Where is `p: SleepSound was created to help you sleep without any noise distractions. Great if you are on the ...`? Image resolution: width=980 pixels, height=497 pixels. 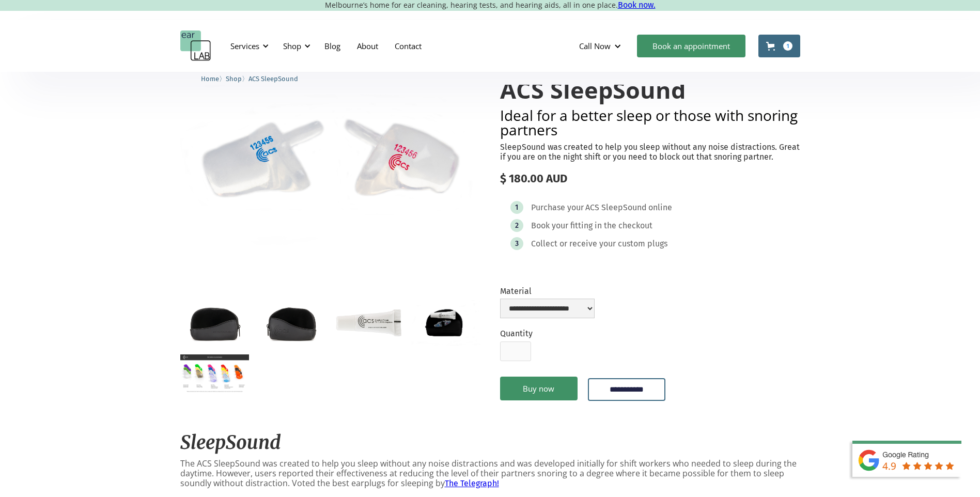
p: SleepSound was created to help you sleep without any noise distractions. Great if you are on the ... is located at coordinates (650, 151).